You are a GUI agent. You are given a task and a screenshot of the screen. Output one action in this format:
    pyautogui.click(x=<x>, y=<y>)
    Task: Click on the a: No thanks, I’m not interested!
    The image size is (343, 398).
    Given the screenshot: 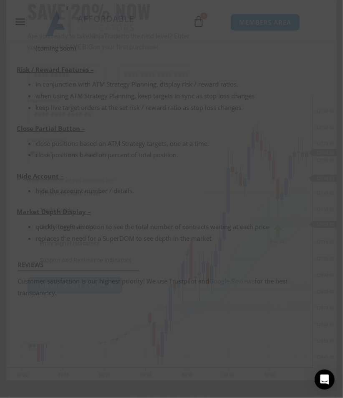 What is the action you would take?
    pyautogui.click(x=171, y=393)
    